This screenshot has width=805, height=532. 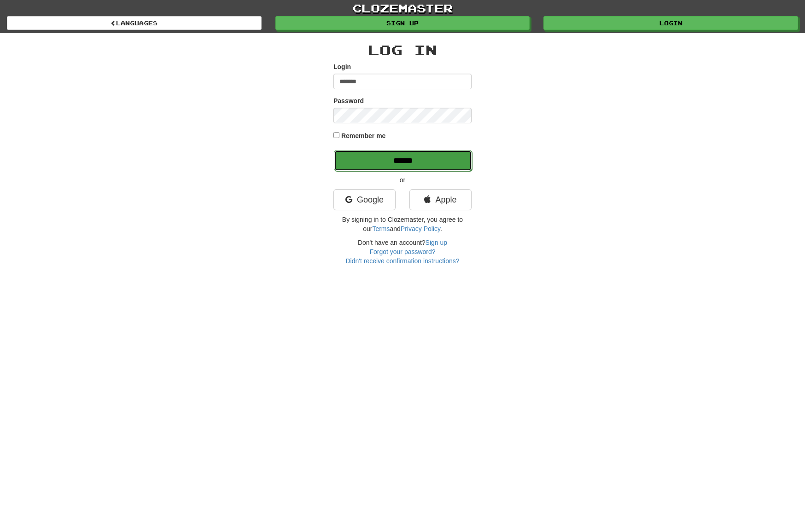 What do you see at coordinates (363, 136) in the screenshot?
I see `label: Remember me` at bounding box center [363, 136].